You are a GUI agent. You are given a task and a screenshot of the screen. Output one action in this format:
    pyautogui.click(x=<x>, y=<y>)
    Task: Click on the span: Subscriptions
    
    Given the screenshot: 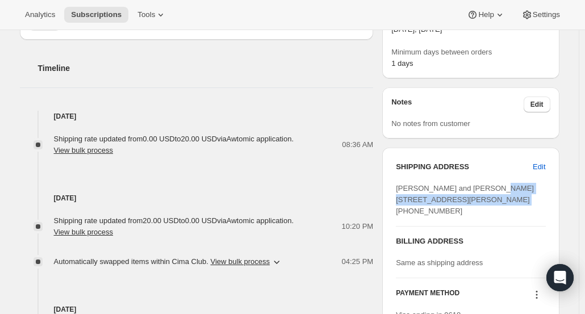 What is the action you would take?
    pyautogui.click(x=96, y=15)
    